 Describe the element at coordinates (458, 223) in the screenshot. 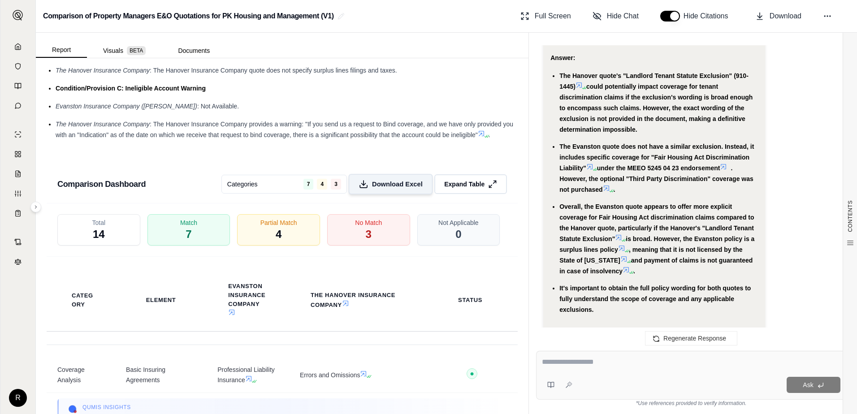

I see `span: Not Applicable` at that location.